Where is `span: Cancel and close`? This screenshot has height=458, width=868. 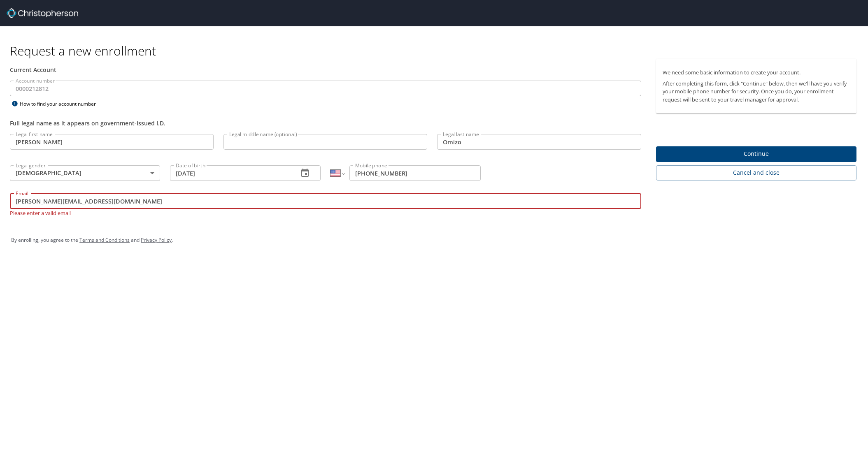 span: Cancel and close is located at coordinates (756, 172).